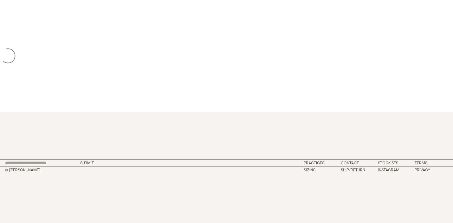 This screenshot has width=453, height=223. Describe the element at coordinates (87, 163) in the screenshot. I see `button: Submit` at that location.